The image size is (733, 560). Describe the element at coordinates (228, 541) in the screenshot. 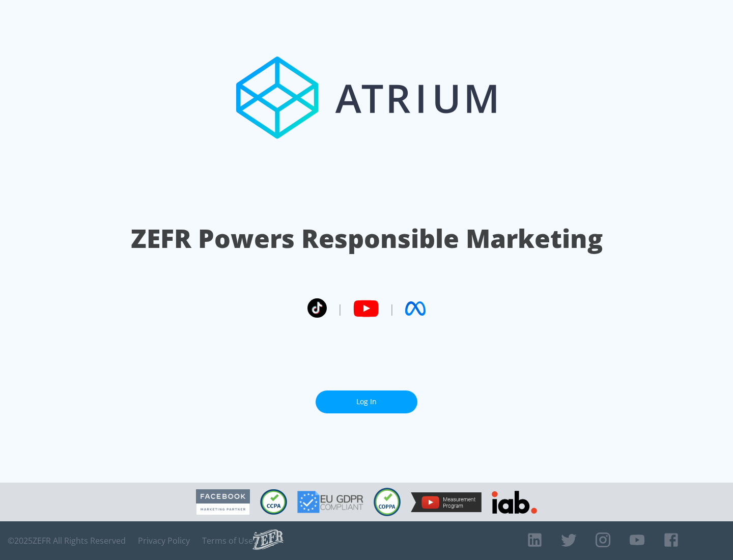

I see `a: Terms of Use` at that location.